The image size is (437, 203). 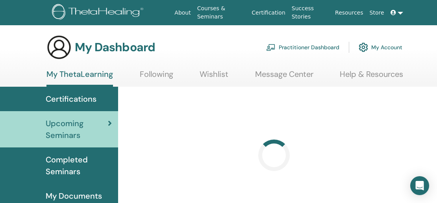 What do you see at coordinates (74, 196) in the screenshot?
I see `span: My Documents` at bounding box center [74, 196].